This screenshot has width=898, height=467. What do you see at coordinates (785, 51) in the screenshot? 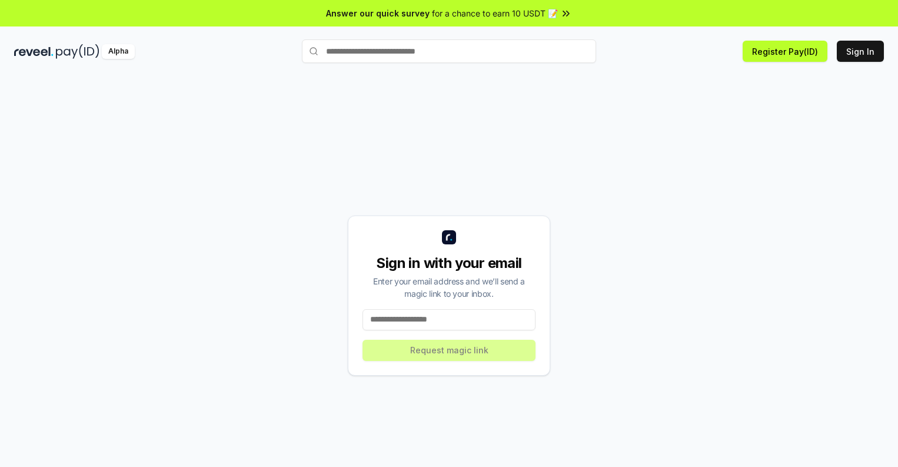
I see `button: Register Pay(ID)` at bounding box center [785, 51].